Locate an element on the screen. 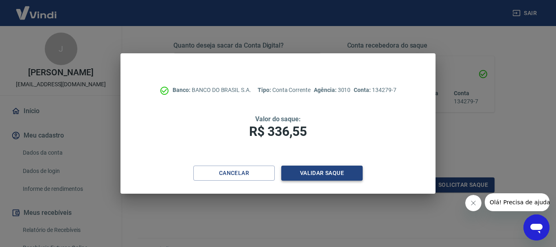  button: Cancelar is located at coordinates (234, 173).